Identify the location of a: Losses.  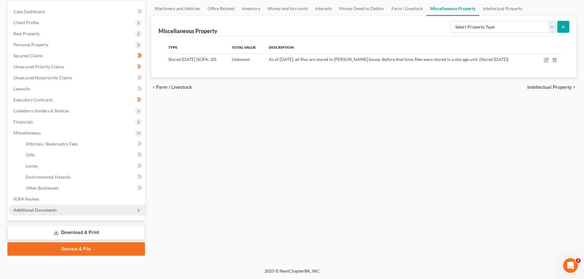
(83, 166).